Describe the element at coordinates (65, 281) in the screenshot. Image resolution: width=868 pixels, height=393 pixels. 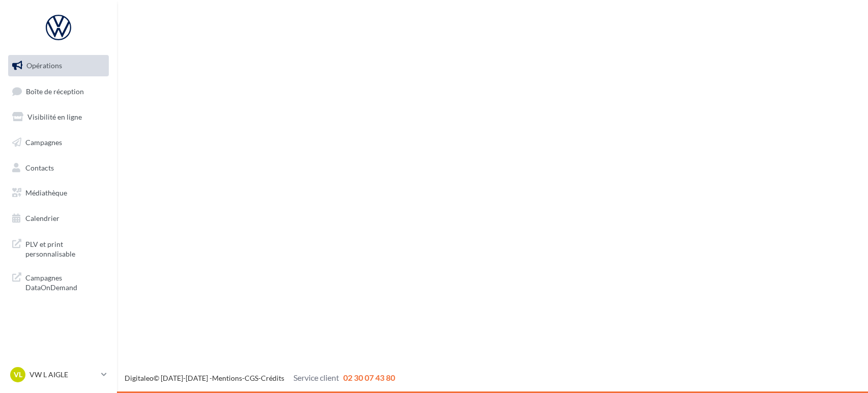
I see `span: Campagnes DataOnDemand` at that location.